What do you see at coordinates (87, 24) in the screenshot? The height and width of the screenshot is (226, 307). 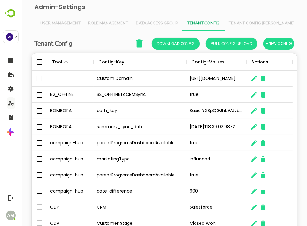 I see `span: Role Management` at bounding box center [87, 24].